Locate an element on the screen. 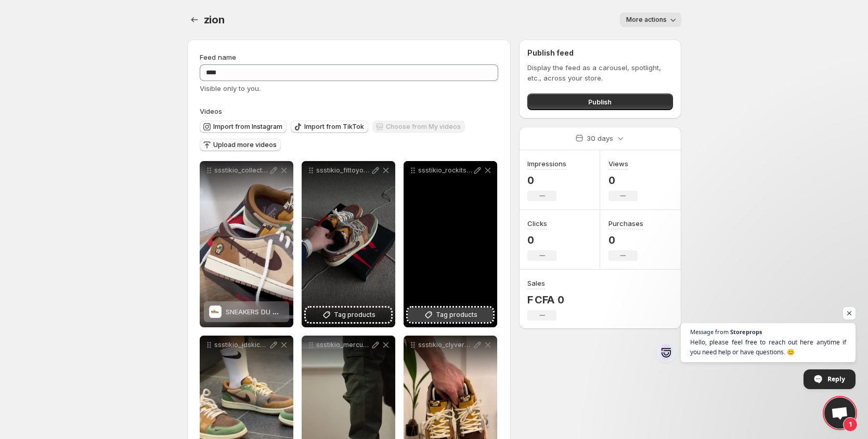  div: ssstikio_rockitsneakers_1754788411526Tag products is located at coordinates (451, 245).